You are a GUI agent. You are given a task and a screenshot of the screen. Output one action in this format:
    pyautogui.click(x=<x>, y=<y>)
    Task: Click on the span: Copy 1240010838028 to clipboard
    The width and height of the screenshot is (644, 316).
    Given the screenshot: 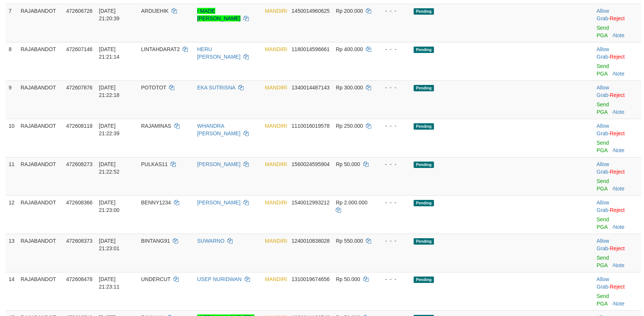 What is the action you would take?
    pyautogui.click(x=311, y=241)
    